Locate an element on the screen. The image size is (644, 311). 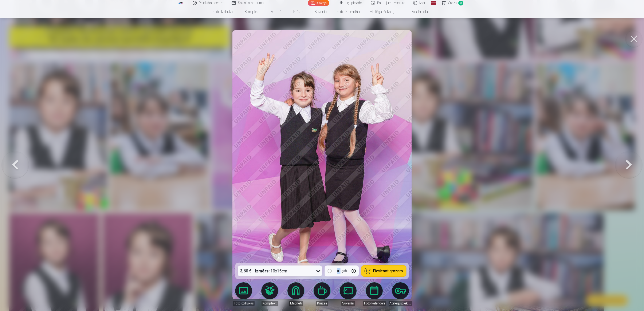
div: Magnēti is located at coordinates (296, 303).